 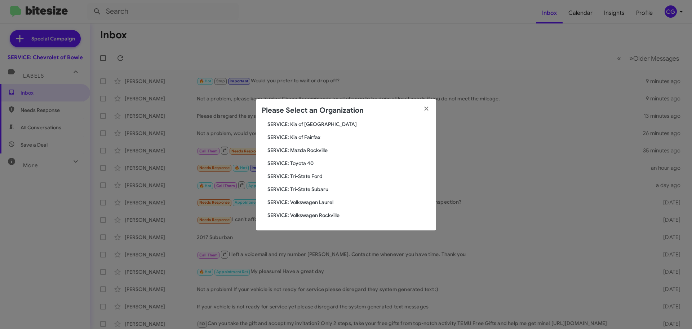 I want to click on h2: Please Select an Organization, so click(x=313, y=110).